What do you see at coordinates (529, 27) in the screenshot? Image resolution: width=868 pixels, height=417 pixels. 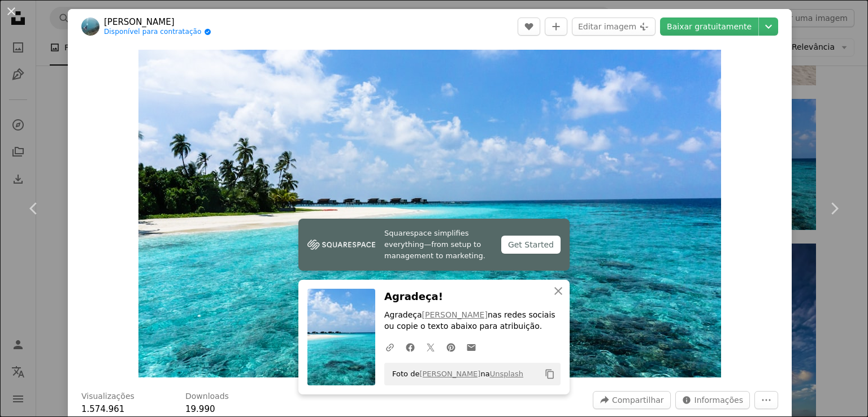 I see `button: Curtir` at bounding box center [529, 27].